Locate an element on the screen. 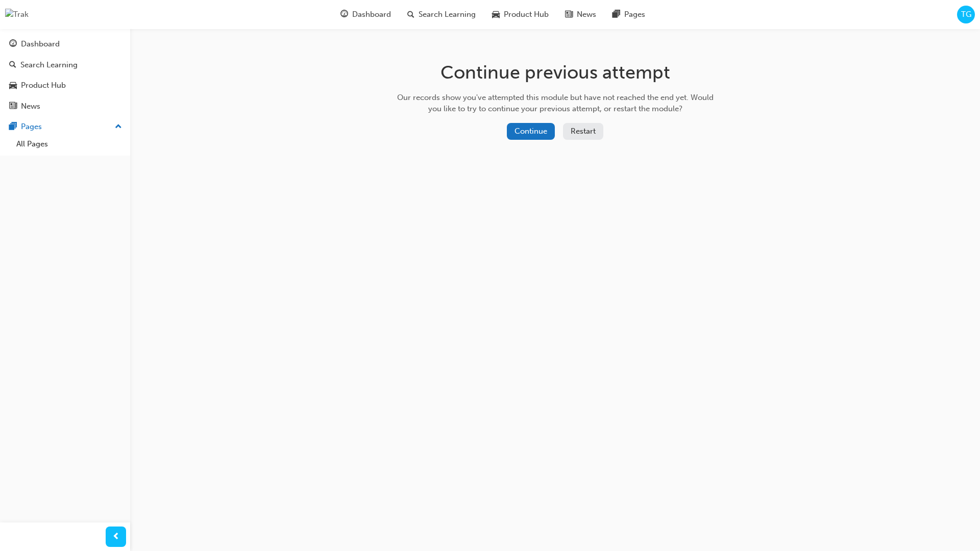 The height and width of the screenshot is (551, 980). a: All Pages is located at coordinates (69, 144).